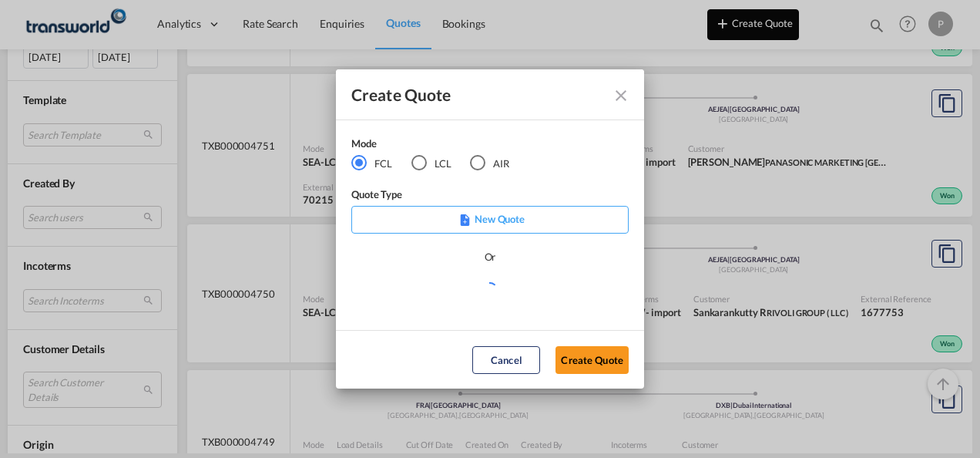 The width and height of the screenshot is (980, 458). Describe the element at coordinates (371, 163) in the screenshot. I see `md-radio-button: FCL` at that location.